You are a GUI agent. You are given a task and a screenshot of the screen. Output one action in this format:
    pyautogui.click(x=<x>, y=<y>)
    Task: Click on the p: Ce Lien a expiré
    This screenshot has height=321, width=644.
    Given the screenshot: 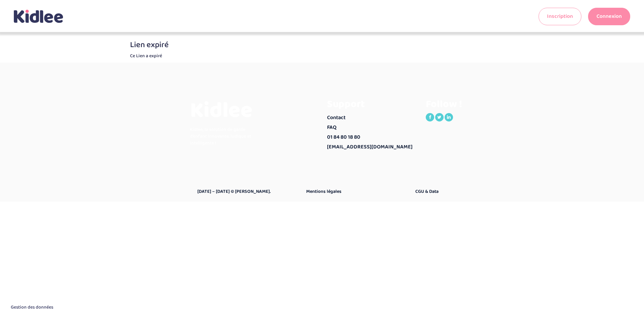 What is the action you would take?
    pyautogui.click(x=322, y=56)
    